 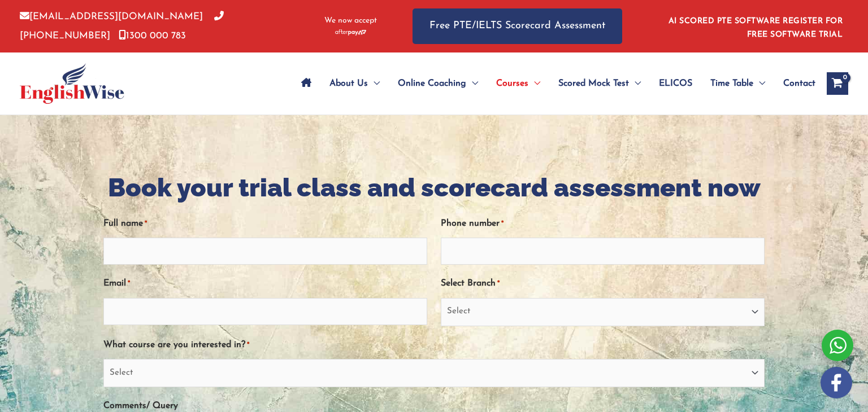 I want to click on img: cropped-ew-logo, so click(x=72, y=83).